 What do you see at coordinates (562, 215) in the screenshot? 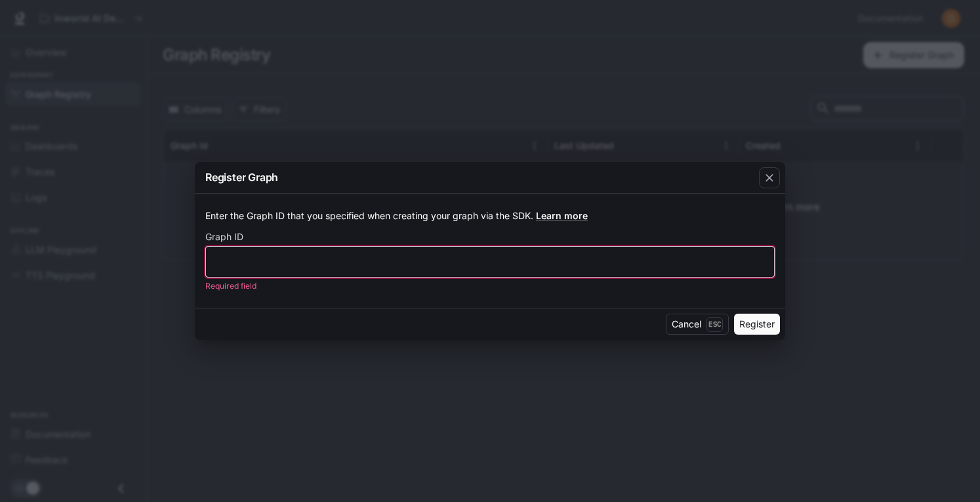
I see `a: Learn more` at bounding box center [562, 215].